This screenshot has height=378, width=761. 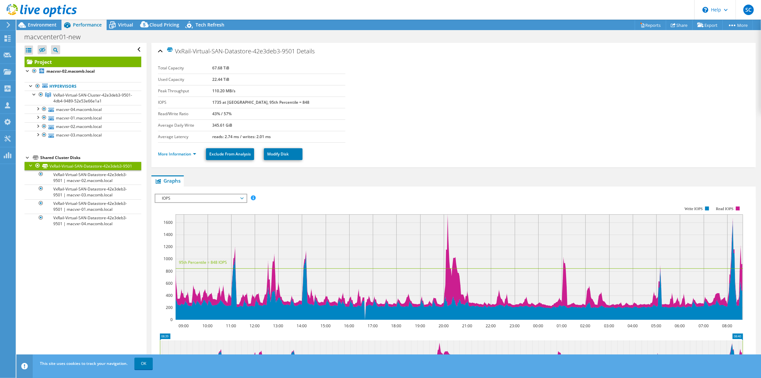 I want to click on text: 08:00, so click(x=727, y=325).